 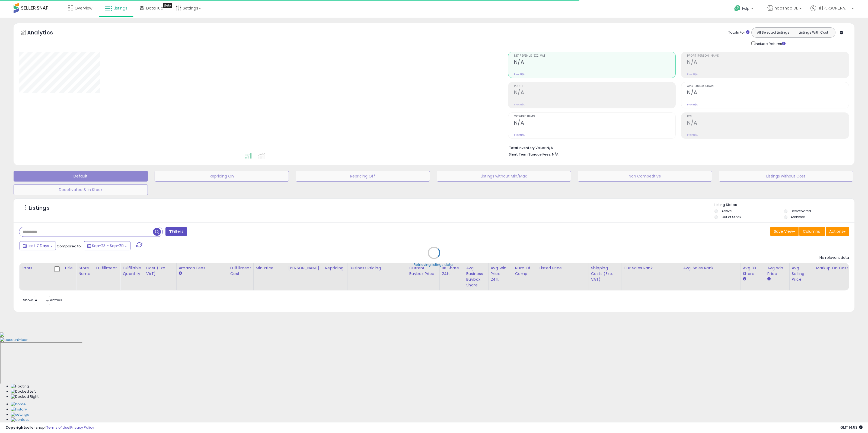 I want to click on a: Help, so click(x=744, y=9).